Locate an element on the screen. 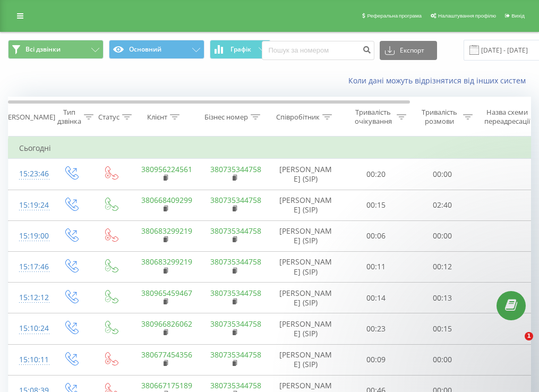  div: 15:10:24 is located at coordinates (30, 328).